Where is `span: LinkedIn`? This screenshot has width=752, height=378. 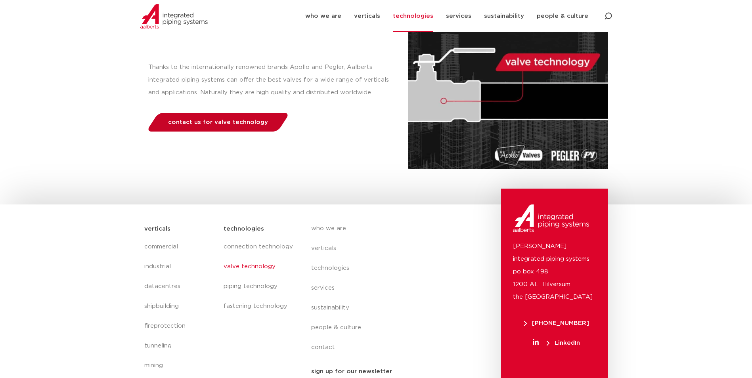
span: LinkedIn is located at coordinates (563, 343).